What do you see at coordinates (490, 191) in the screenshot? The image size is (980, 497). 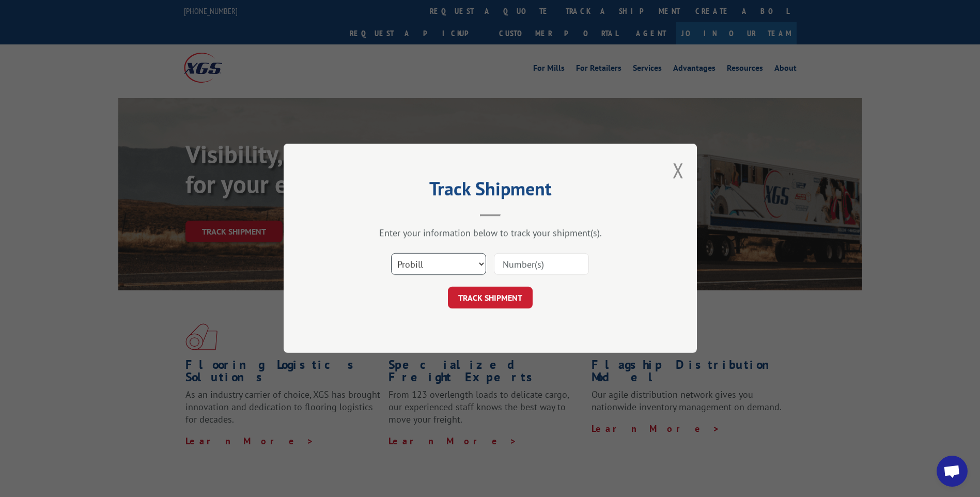 I see `h2: Track Shipment` at bounding box center [490, 191].